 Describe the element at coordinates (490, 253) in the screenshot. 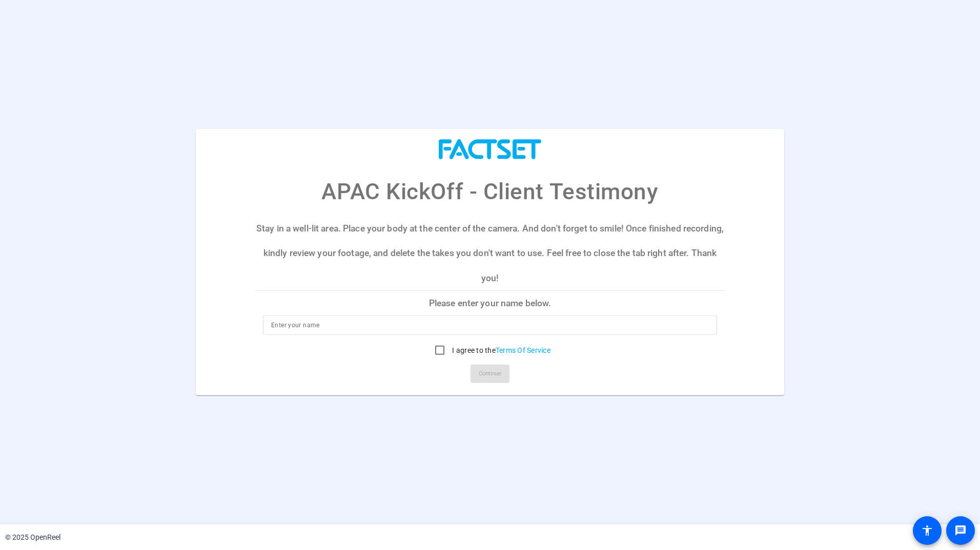

I see `p: Stay in a well-lit area. Place your body at the center of the camera. And don't forget to smile! ...` at that location.